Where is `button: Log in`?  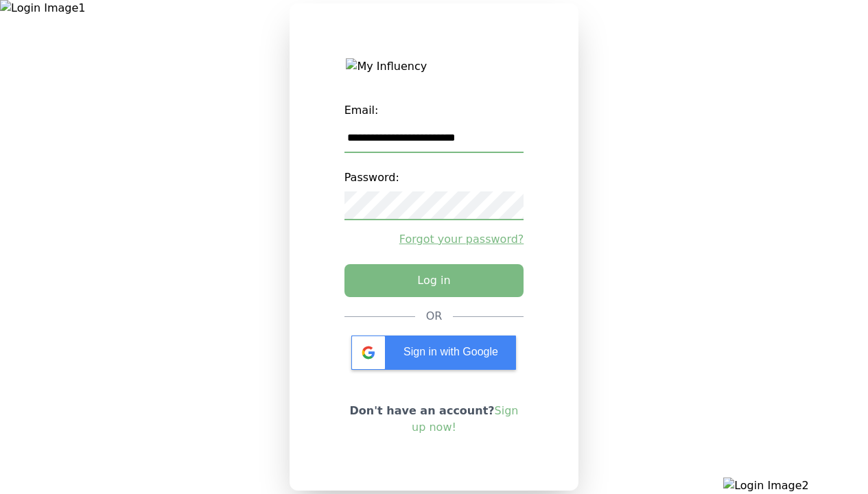
button: Log in is located at coordinates (435, 281).